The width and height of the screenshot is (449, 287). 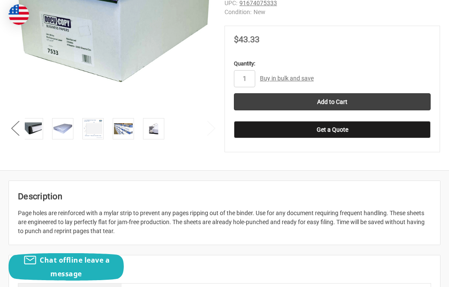 I want to click on button: Next, so click(x=211, y=128).